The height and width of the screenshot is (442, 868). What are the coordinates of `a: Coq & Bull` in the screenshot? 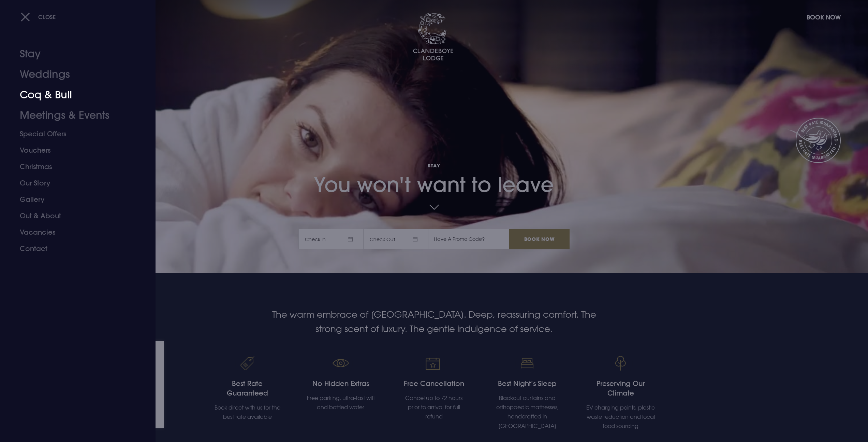 It's located at (74, 95).